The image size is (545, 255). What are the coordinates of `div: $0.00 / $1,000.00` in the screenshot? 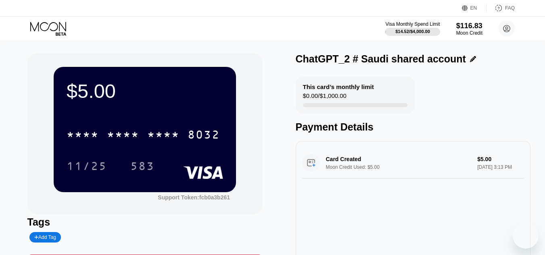 It's located at (325, 98).